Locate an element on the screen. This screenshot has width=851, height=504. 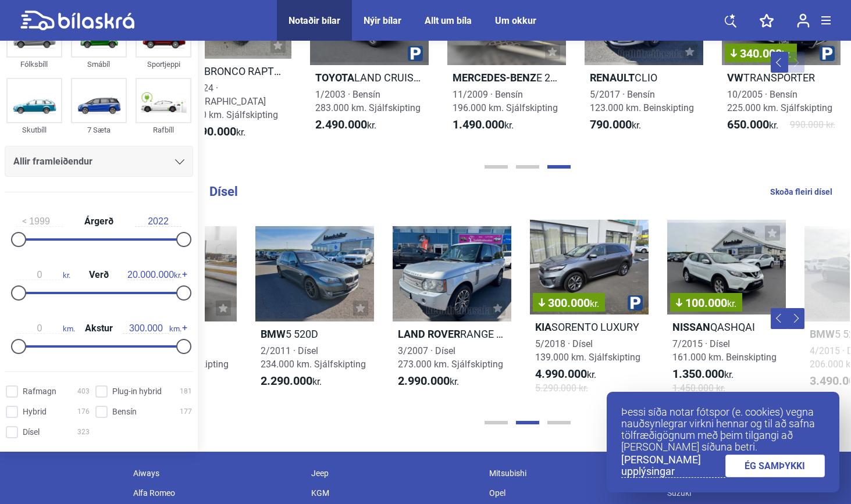
div: Alfa Romeo is located at coordinates (216, 493).